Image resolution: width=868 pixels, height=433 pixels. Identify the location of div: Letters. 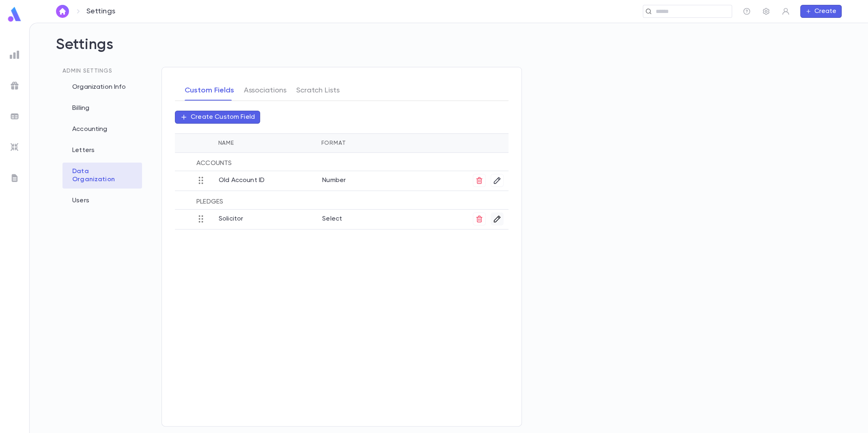
(102, 151).